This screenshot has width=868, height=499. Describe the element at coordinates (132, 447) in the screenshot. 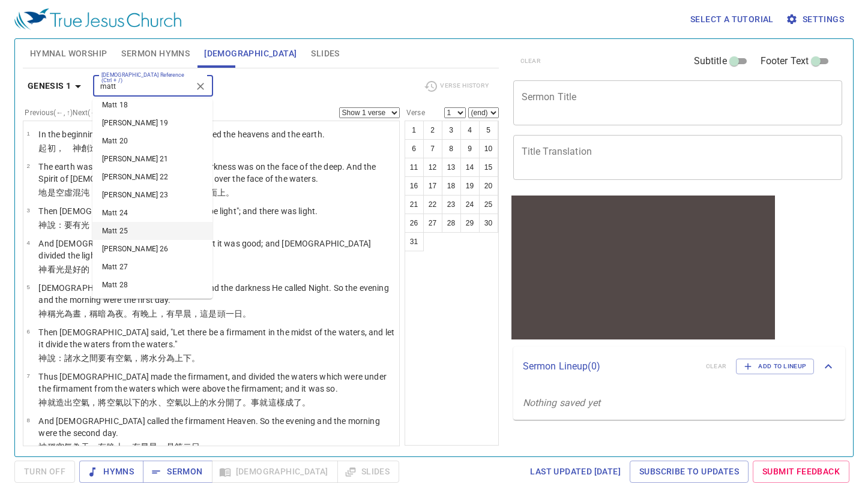

I see `wh7121: 空氣` at that location.